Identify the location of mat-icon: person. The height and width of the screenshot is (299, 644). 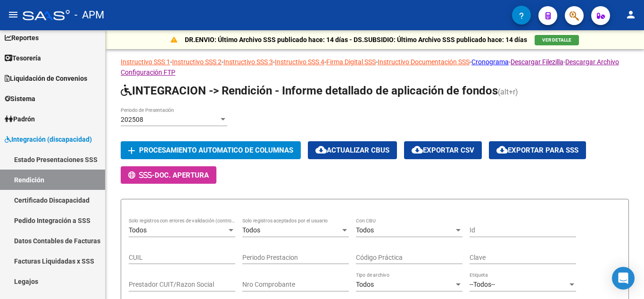
(631, 15).